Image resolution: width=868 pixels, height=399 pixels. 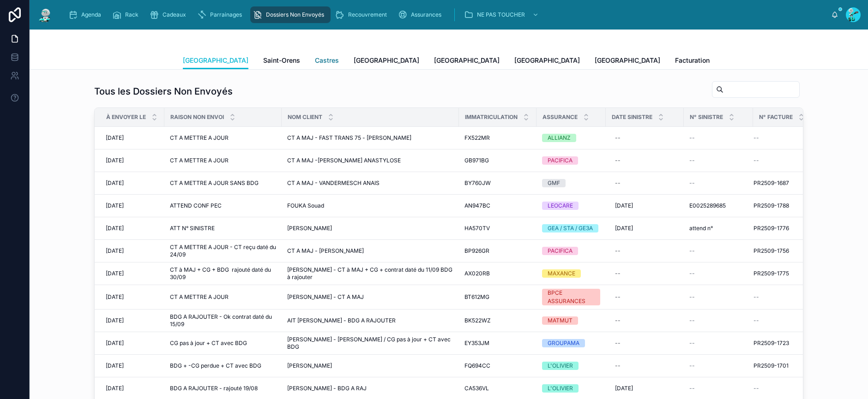 What do you see at coordinates (281, 60) in the screenshot?
I see `span: Saint-Orens` at bounding box center [281, 60].